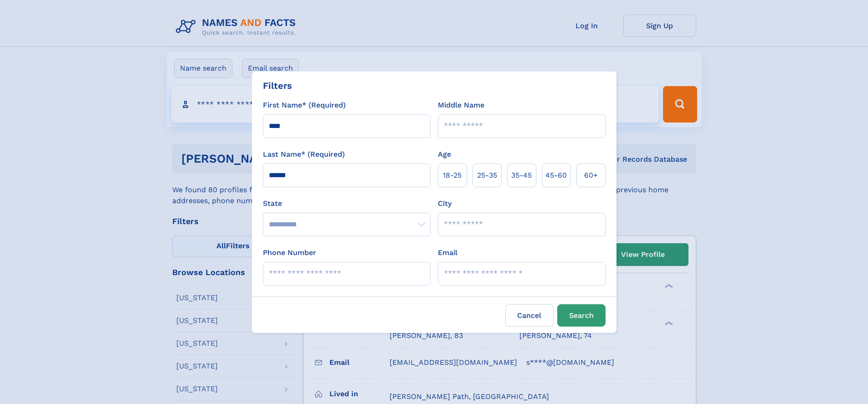 The height and width of the screenshot is (404, 868). What do you see at coordinates (448, 253) in the screenshot?
I see `label: Email` at bounding box center [448, 253].